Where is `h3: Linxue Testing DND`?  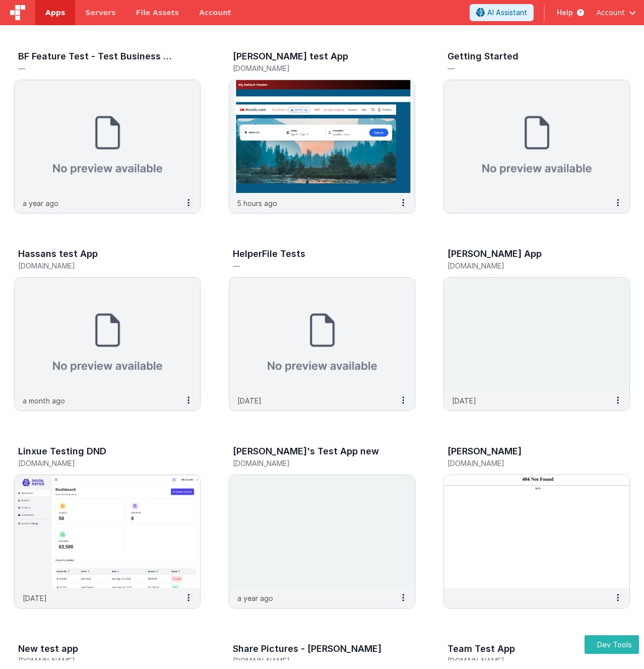 h3: Linxue Testing DND is located at coordinates (62, 452).